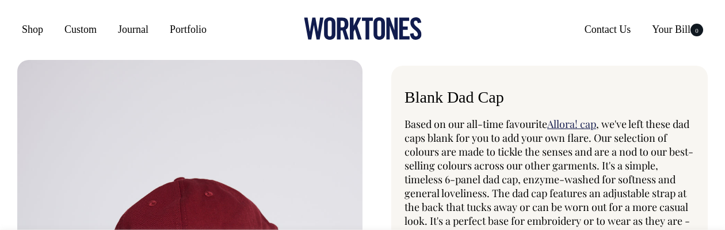 The width and height of the screenshot is (725, 230). What do you see at coordinates (133, 29) in the screenshot?
I see `a: Journal` at bounding box center [133, 29].